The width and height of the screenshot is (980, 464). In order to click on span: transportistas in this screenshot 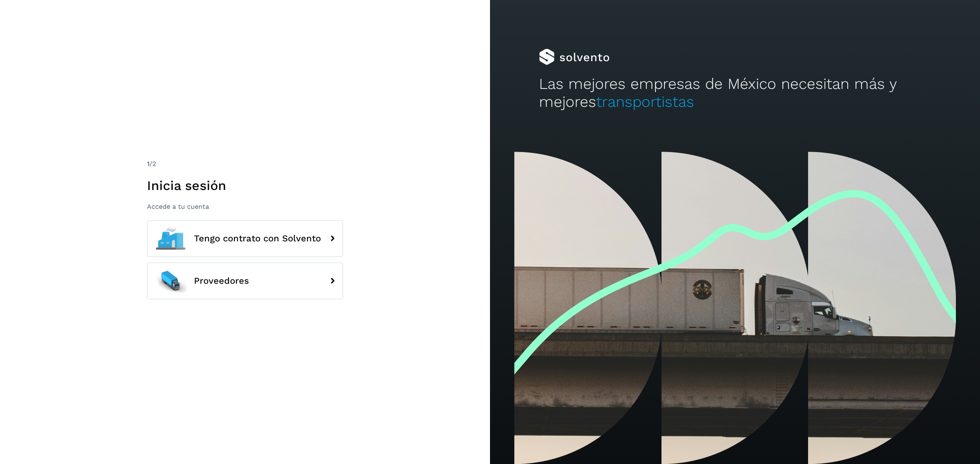, I will do `click(645, 101)`.